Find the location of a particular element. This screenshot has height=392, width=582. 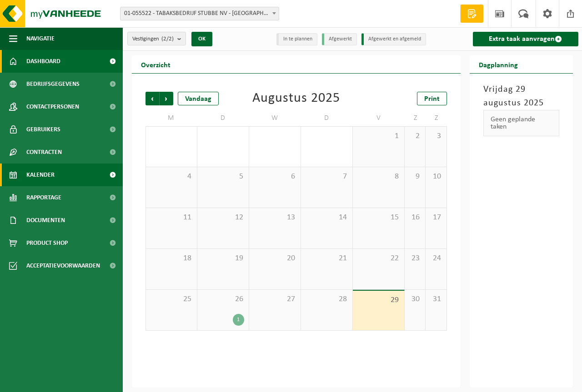

span: 30 is located at coordinates (415, 299).